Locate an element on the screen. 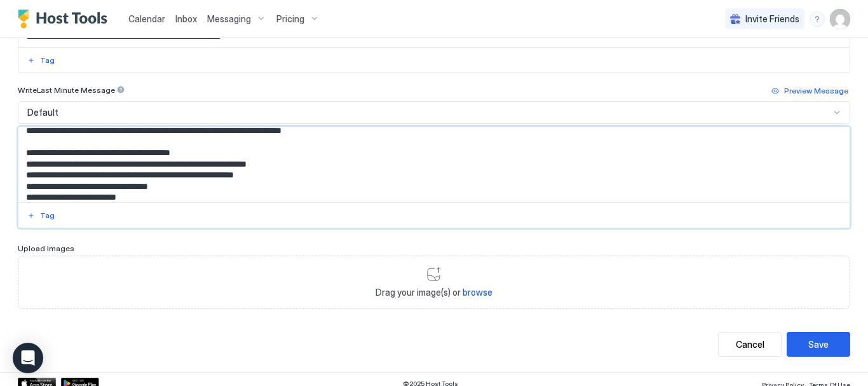 The height and width of the screenshot is (386, 868). div: Save is located at coordinates (818, 344).